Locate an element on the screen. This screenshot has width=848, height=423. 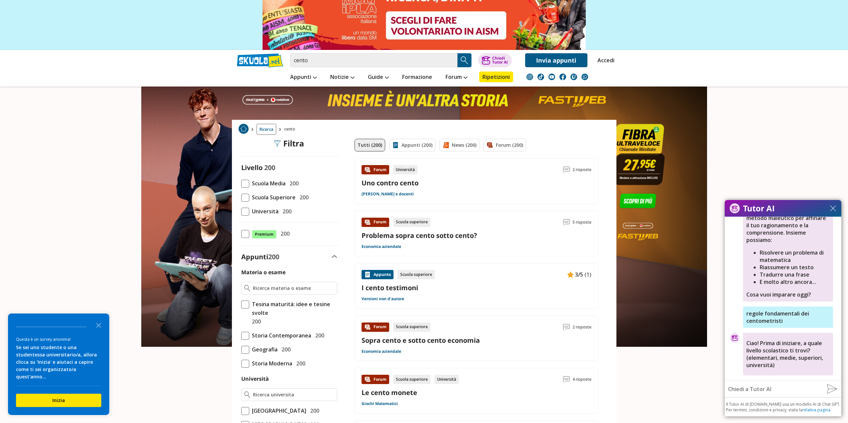
div: Survey is located at coordinates (59, 364).